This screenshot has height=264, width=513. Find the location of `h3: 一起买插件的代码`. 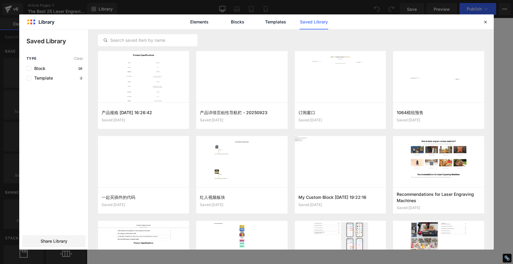

h3: 一起买插件的代码 is located at coordinates (143, 197).